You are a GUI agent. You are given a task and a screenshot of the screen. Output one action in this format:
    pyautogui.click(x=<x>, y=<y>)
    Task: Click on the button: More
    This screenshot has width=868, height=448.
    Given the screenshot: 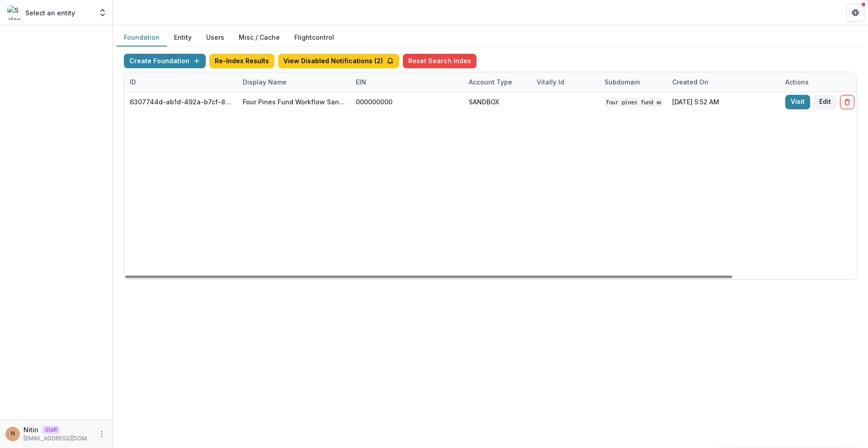 What is the action you would take?
    pyautogui.click(x=101, y=434)
    